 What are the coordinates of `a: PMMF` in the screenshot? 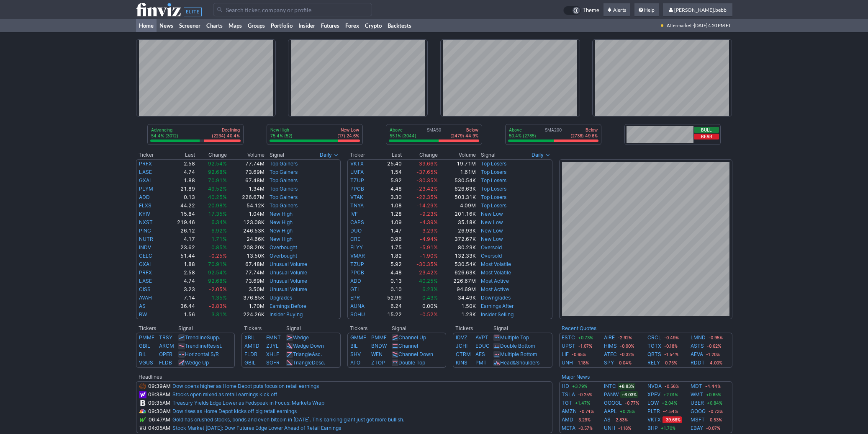 It's located at (379, 337).